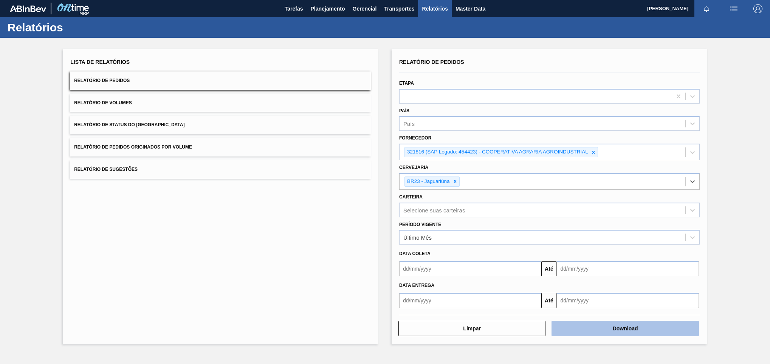 The height and width of the screenshot is (364, 770). I want to click on label: Carteira, so click(411, 197).